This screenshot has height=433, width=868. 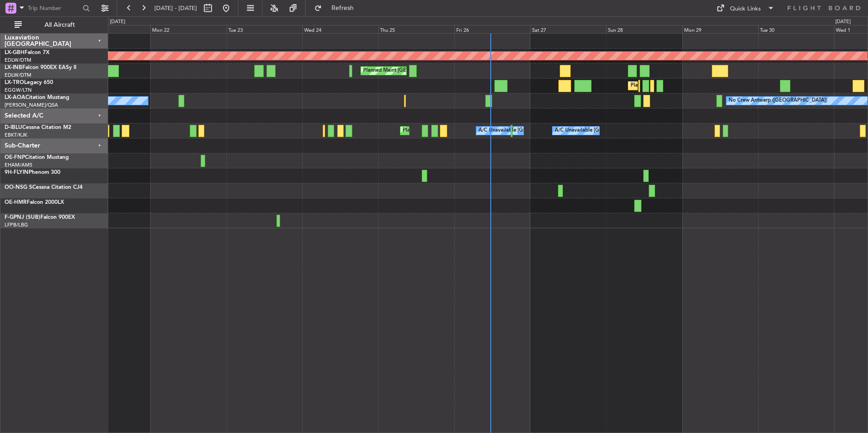 What do you see at coordinates (27, 53) in the screenshot?
I see `a: LX-GBHFalcon 7X` at bounding box center [27, 53].